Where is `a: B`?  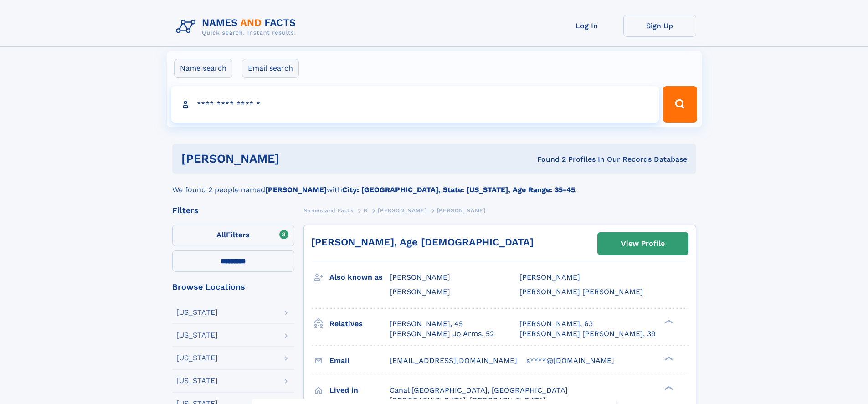
a: B is located at coordinates (366, 210).